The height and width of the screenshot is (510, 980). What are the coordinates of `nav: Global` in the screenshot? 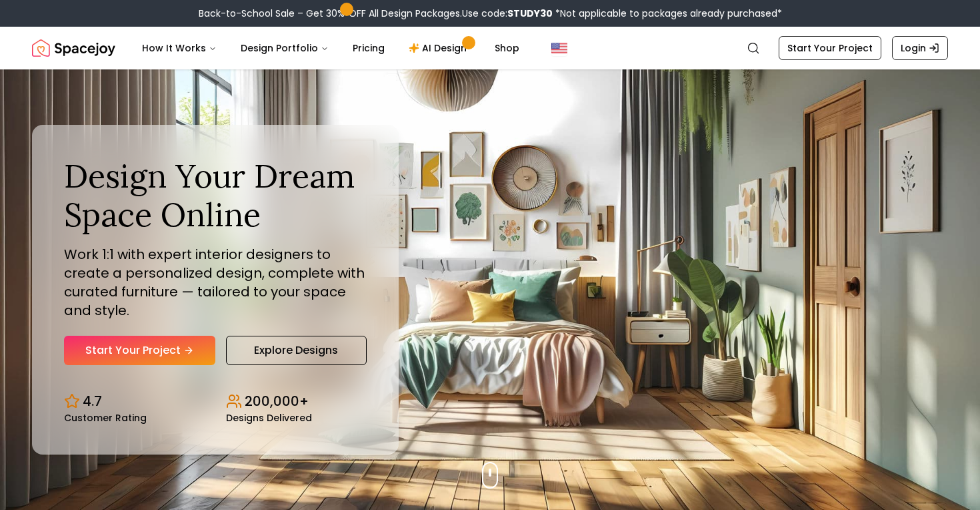 It's located at (490, 48).